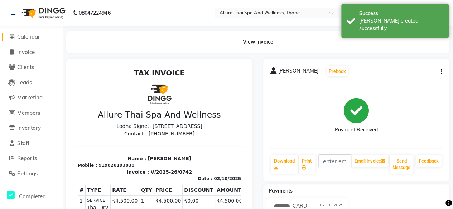 This screenshot has width=453, height=209. Describe the element at coordinates (335, 161) in the screenshot. I see `input: enter email` at that location.